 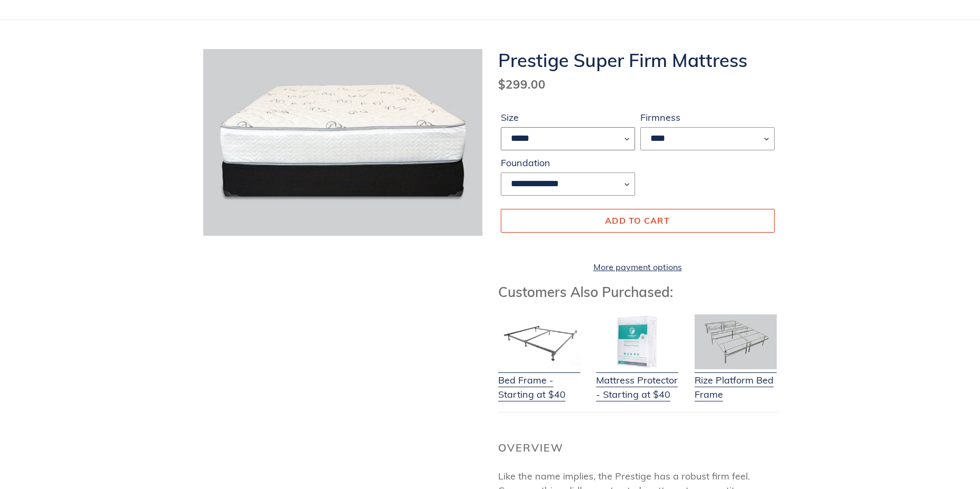 I want to click on button: Add to cart, so click(x=638, y=220).